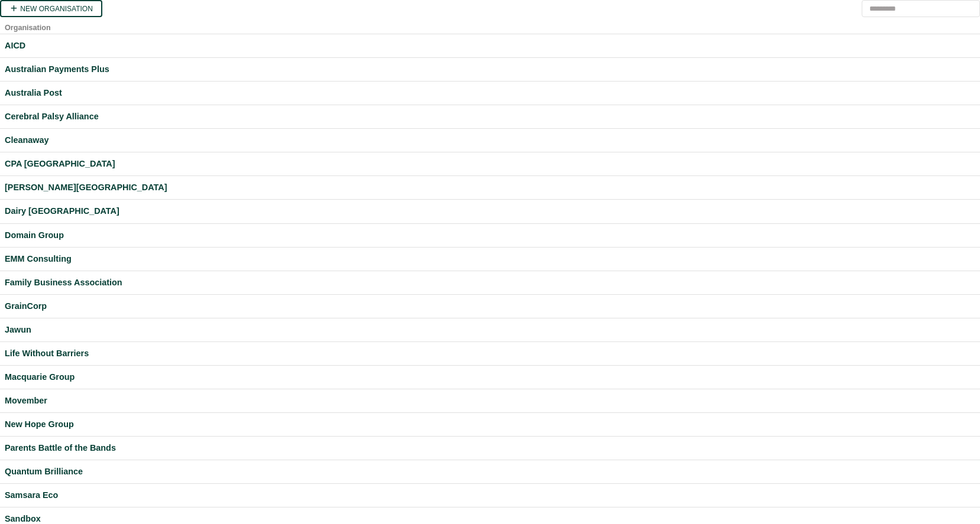  What do you see at coordinates (490, 140) in the screenshot?
I see `a: Cleanaway` at bounding box center [490, 140].